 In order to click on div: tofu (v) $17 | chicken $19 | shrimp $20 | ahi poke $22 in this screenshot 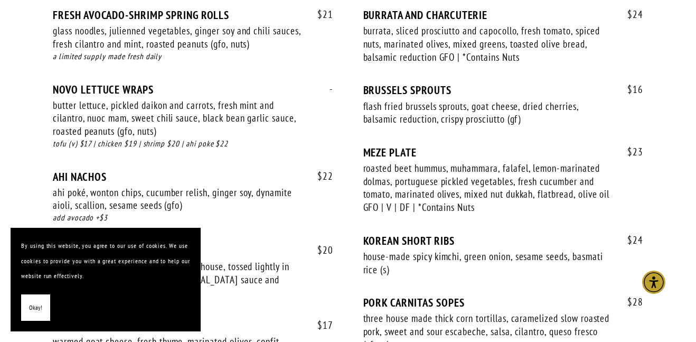, I will do `click(193, 144)`.